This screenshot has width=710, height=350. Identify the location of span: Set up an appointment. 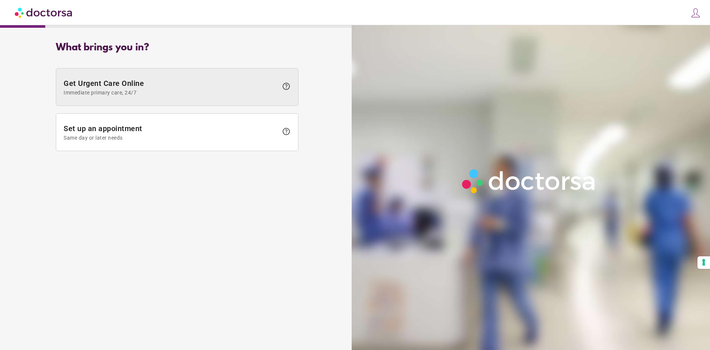
(171, 132).